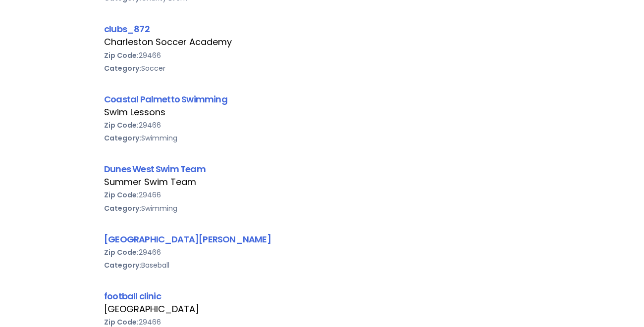 The height and width of the screenshot is (327, 644). Describe the element at coordinates (165, 99) in the screenshot. I see `a: Coastal Palmetto Swimming` at that location.